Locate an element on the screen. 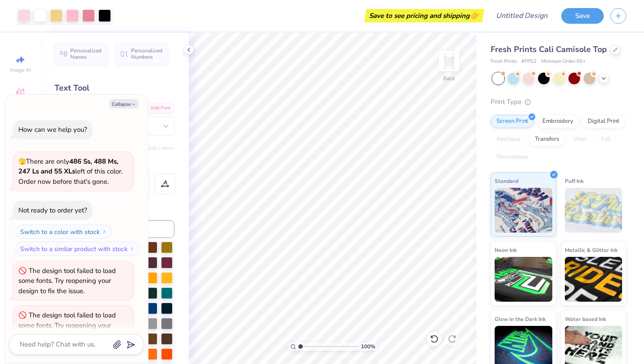 The image size is (644, 364). div: Save to see pricing and shipping is located at coordinates (424, 16).